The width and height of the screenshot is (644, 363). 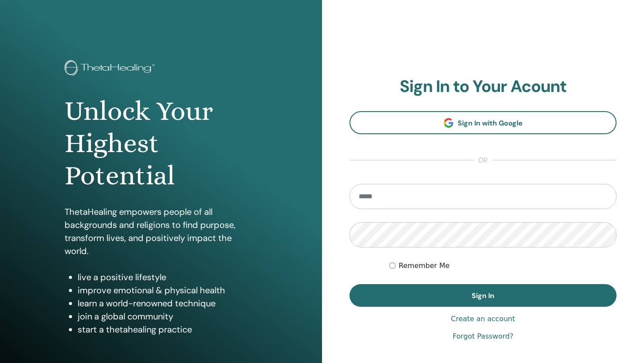 What do you see at coordinates (161, 143) in the screenshot?
I see `h1: Unlock Your Highest Potential` at bounding box center [161, 143].